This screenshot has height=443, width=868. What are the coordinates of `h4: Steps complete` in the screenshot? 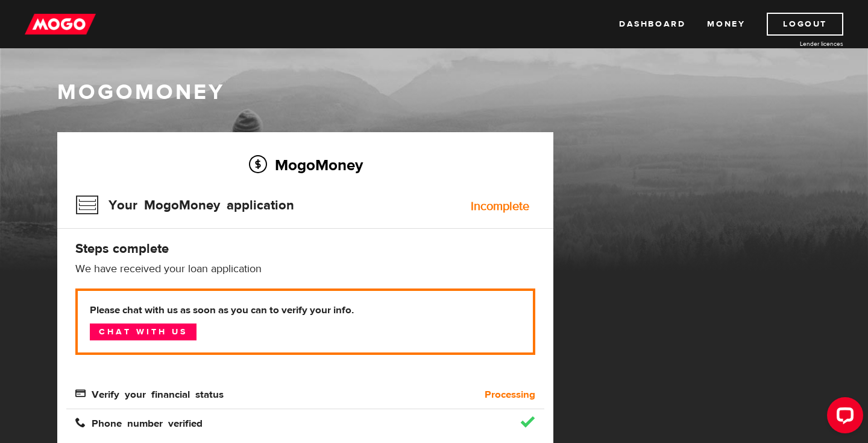 It's located at (305, 249).